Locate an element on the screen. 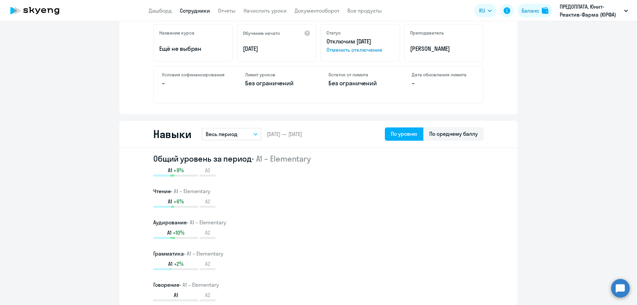  h4: Условия софинансирования is located at coordinates (194, 75).